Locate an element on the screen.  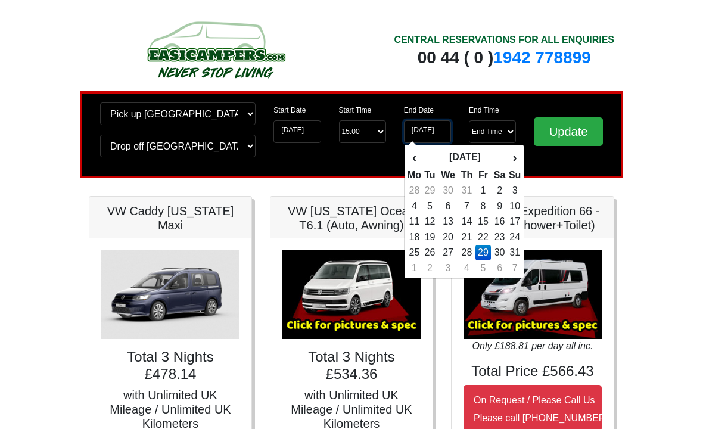
img: VW Caddy California Maxi is located at coordinates (170, 294).